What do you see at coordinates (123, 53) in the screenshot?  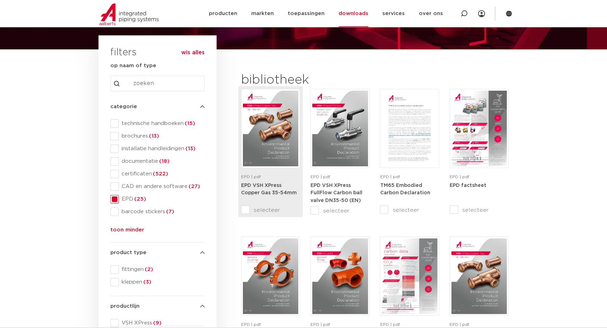 I see `h3: filters` at bounding box center [123, 53].